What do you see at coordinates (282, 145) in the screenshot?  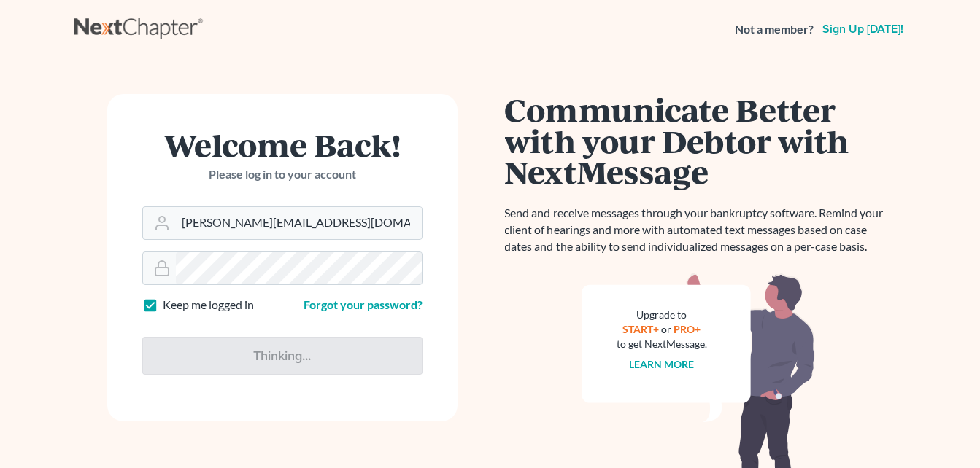 I see `h1: Welcome Back!` at bounding box center [282, 145].